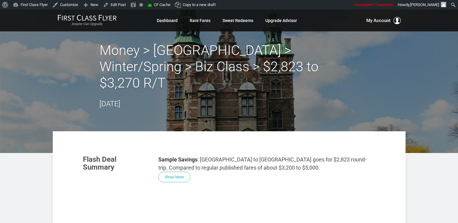 The height and width of the screenshot is (223, 458). What do you see at coordinates (281, 20) in the screenshot?
I see `a: Upgrade Advisor` at bounding box center [281, 20].